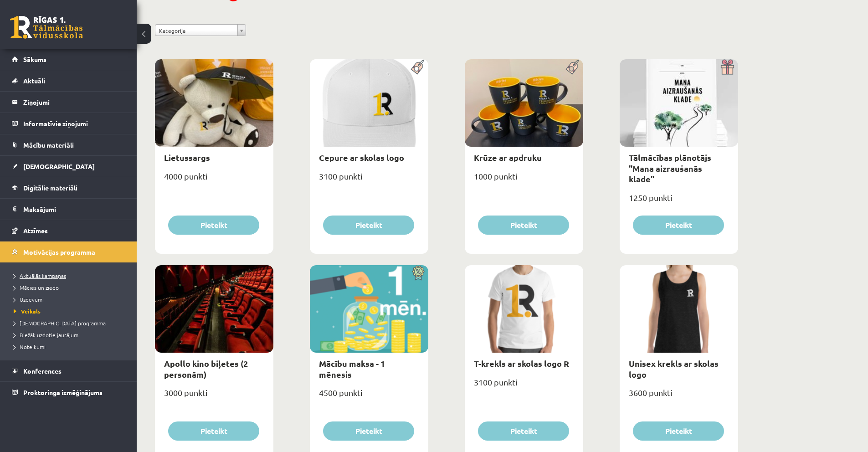 Image resolution: width=868 pixels, height=452 pixels. Describe the element at coordinates (68, 209) in the screenshot. I see `a: Maksājumi` at that location.